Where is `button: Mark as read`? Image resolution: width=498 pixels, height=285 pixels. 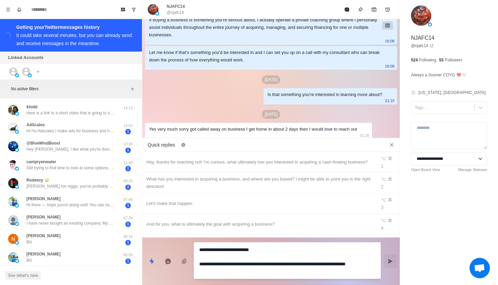
button: Mark as read is located at coordinates (347, 9).